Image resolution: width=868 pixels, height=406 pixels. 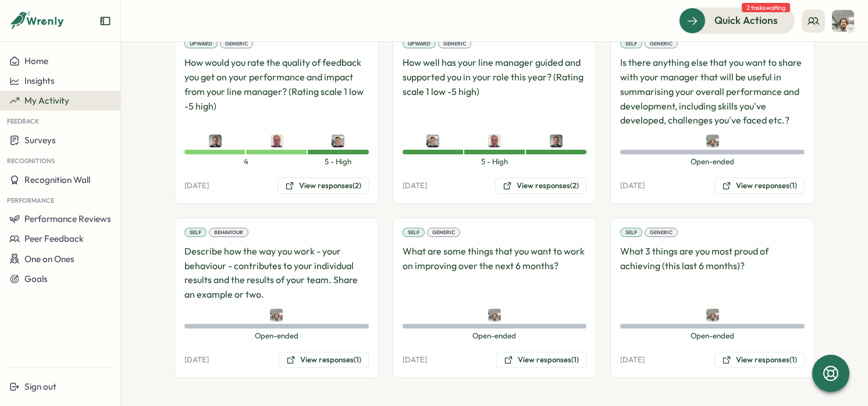 I want to click on span: My Activity, so click(x=46, y=100).